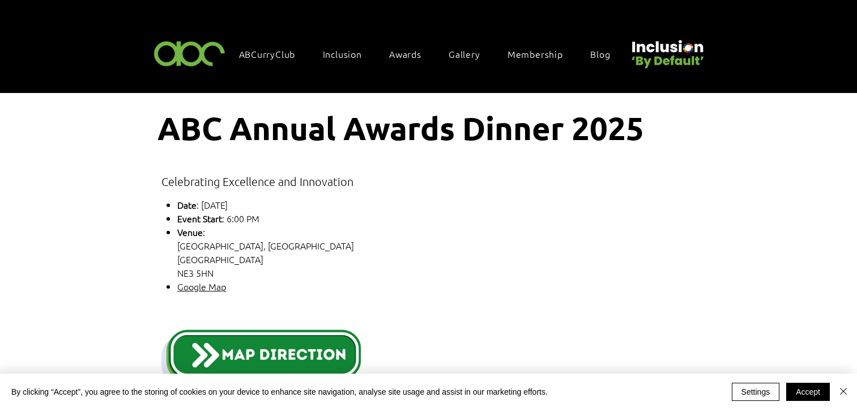 Image resolution: width=857 pixels, height=410 pixels. What do you see at coordinates (401, 127) in the screenshot?
I see `span: ABC Annual Awards Dinner 2025` at bounding box center [401, 127].